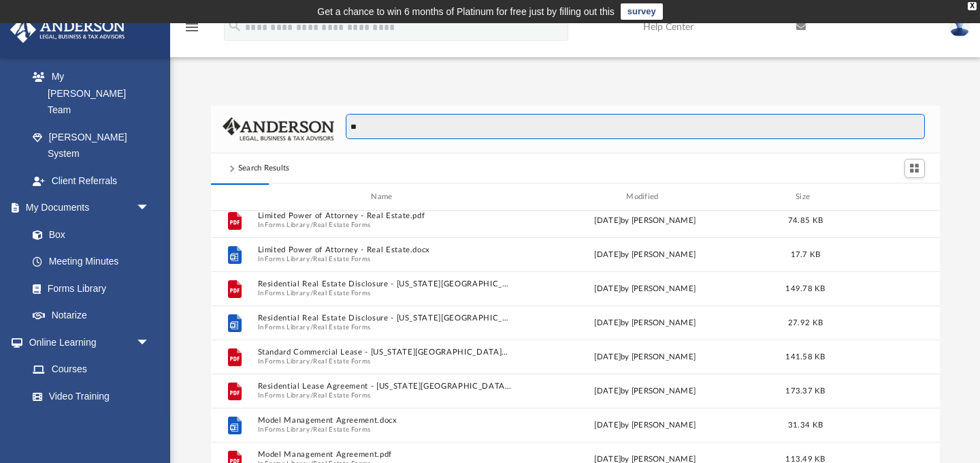 The width and height of the screenshot is (980, 463). Describe the element at coordinates (91, 262) in the screenshot. I see `a: Meeting Minutes` at that location.